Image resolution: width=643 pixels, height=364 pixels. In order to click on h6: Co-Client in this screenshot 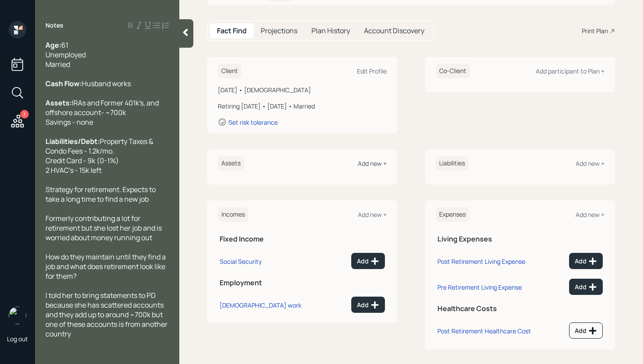, I will do `click(453, 71)`.